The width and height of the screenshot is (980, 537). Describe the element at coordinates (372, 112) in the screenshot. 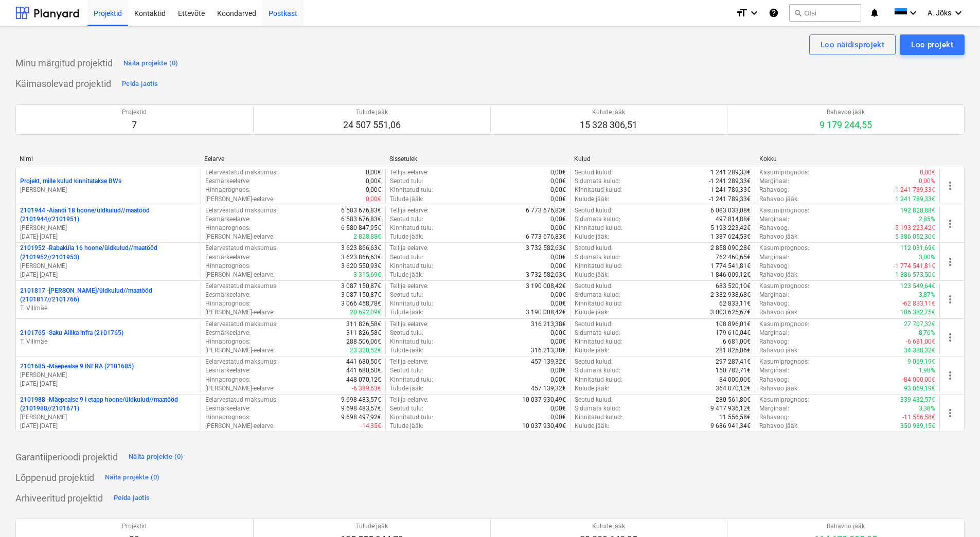

I see `p: Tulude jääk` at that location.